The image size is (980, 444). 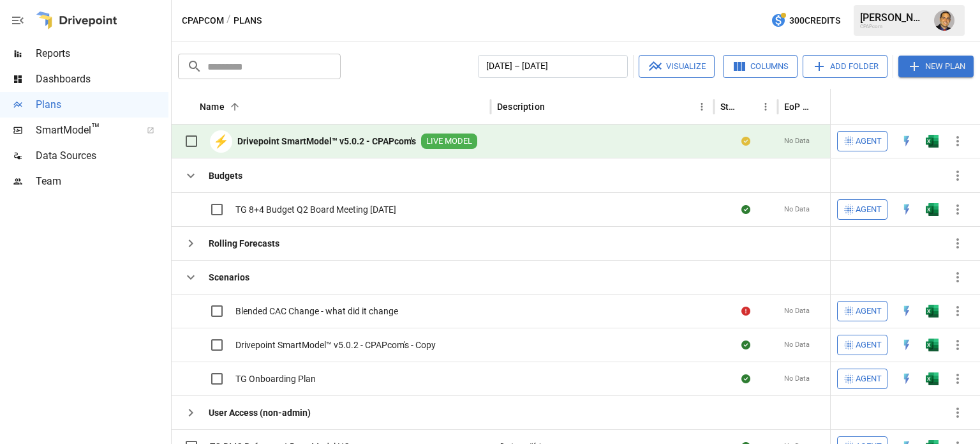 I want to click on b: Scenarios, so click(x=229, y=277).